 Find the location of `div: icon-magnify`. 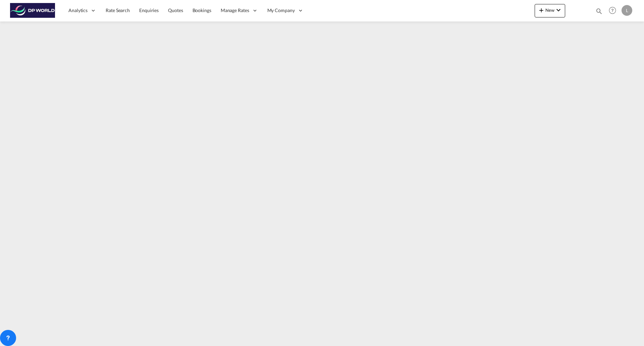

div: icon-magnify is located at coordinates (599, 12).